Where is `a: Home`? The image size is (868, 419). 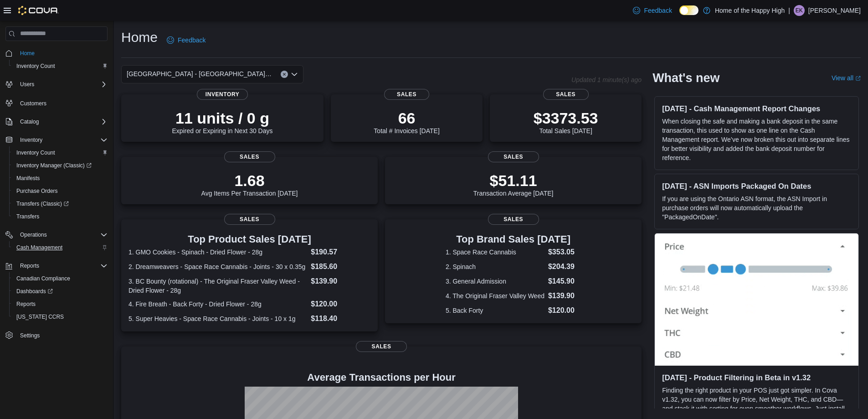
a: Home is located at coordinates (28, 54).